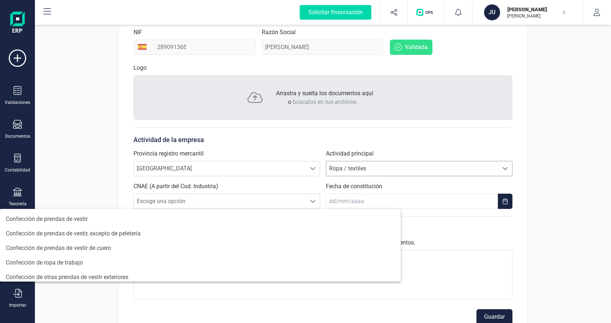  What do you see at coordinates (324, 97) in the screenshot?
I see `span: Arrastra y suelta los documentos aquí o` at bounding box center [324, 97].